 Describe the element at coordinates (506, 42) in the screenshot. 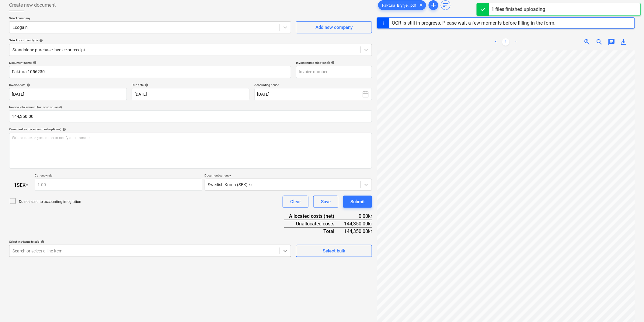

I see `a: Page 1 is your current page` at that location.